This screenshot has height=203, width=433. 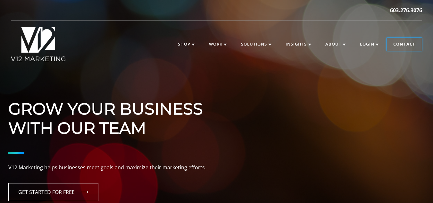 What do you see at coordinates (53, 192) in the screenshot?
I see `a: GET STARTED FOR FREE` at bounding box center [53, 192].